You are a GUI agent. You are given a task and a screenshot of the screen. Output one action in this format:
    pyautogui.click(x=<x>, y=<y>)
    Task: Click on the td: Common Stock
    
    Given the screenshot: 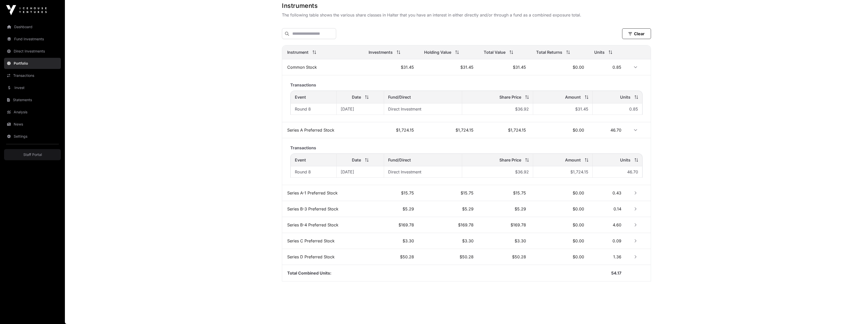 What is the action you would take?
    pyautogui.click(x=322, y=67)
    